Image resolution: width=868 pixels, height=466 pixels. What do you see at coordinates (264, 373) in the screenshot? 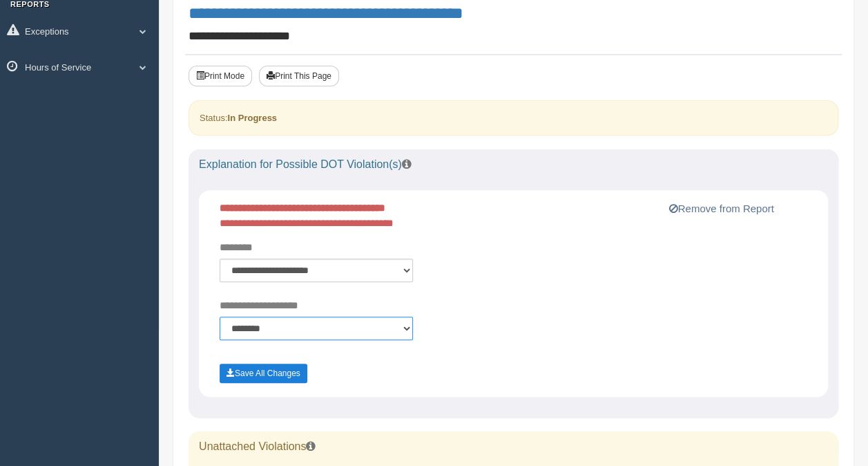
I see `button: Save` at bounding box center [264, 373].